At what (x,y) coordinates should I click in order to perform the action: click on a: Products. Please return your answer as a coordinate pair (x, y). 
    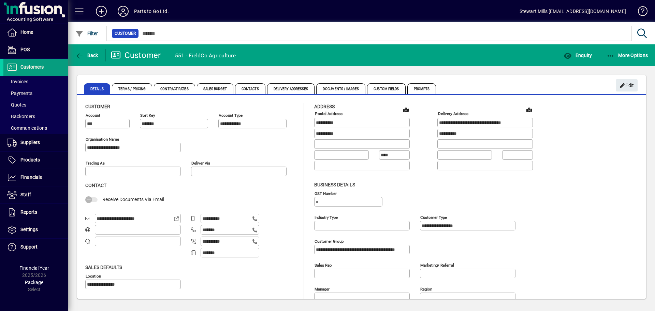
    Looking at the image, I should click on (36, 160).